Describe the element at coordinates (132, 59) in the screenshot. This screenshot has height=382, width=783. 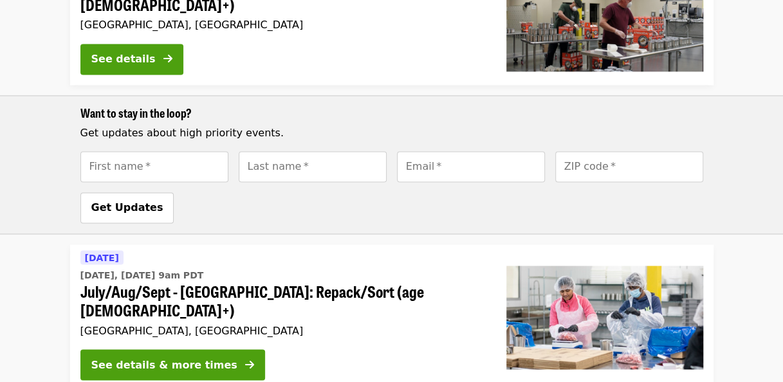
I see `button: See details` at that location.